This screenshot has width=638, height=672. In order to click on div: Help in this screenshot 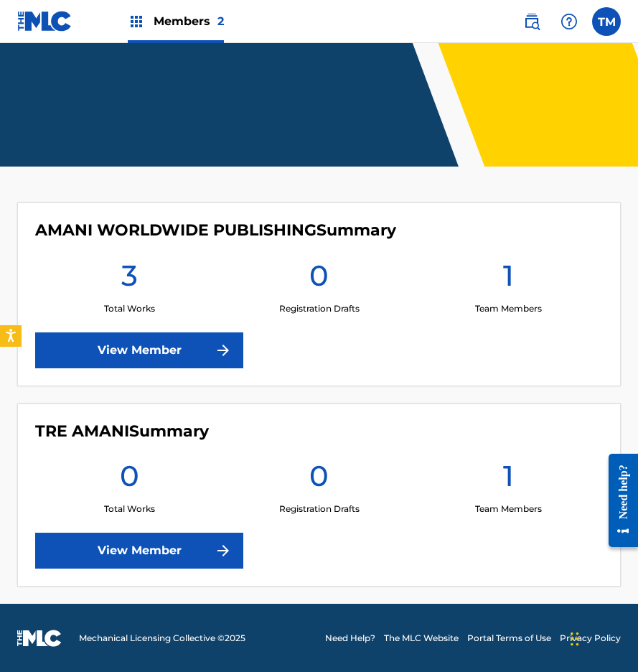, I will do `click(569, 22)`.